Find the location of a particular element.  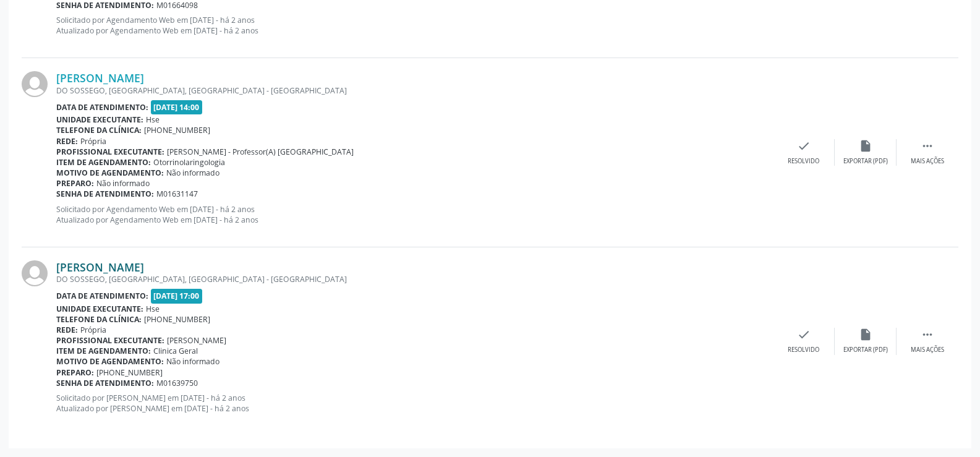

span: M01639750 is located at coordinates (177, 383).